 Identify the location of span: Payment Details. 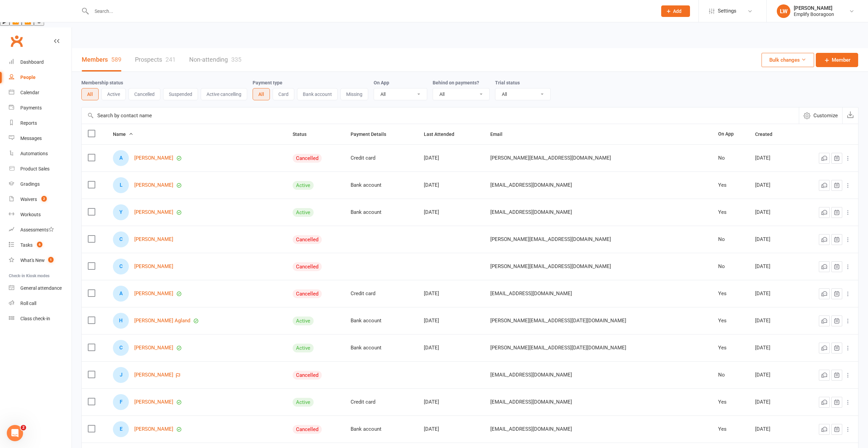
(372, 134).